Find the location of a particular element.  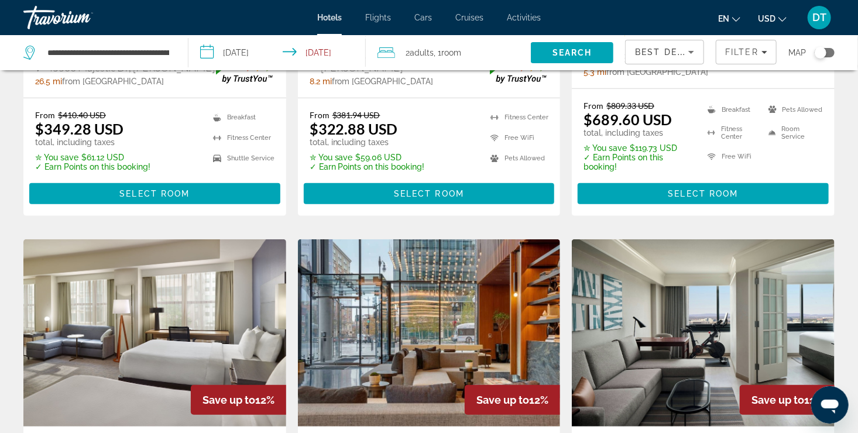

p: $119.73 USD is located at coordinates (638, 148).